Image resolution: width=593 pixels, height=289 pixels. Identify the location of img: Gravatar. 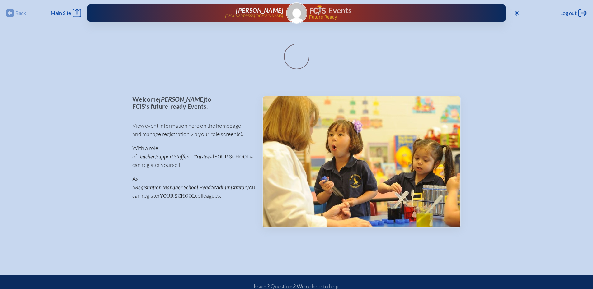
(297, 13).